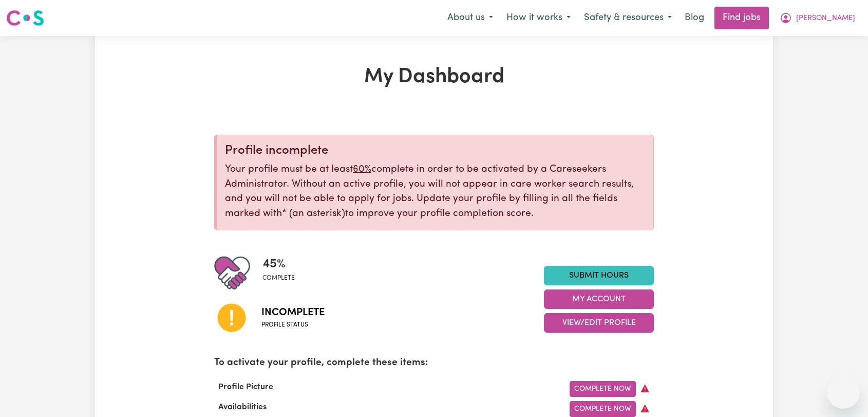  Describe the element at coordinates (278, 264) in the screenshot. I see `span: 45 %` at that location.